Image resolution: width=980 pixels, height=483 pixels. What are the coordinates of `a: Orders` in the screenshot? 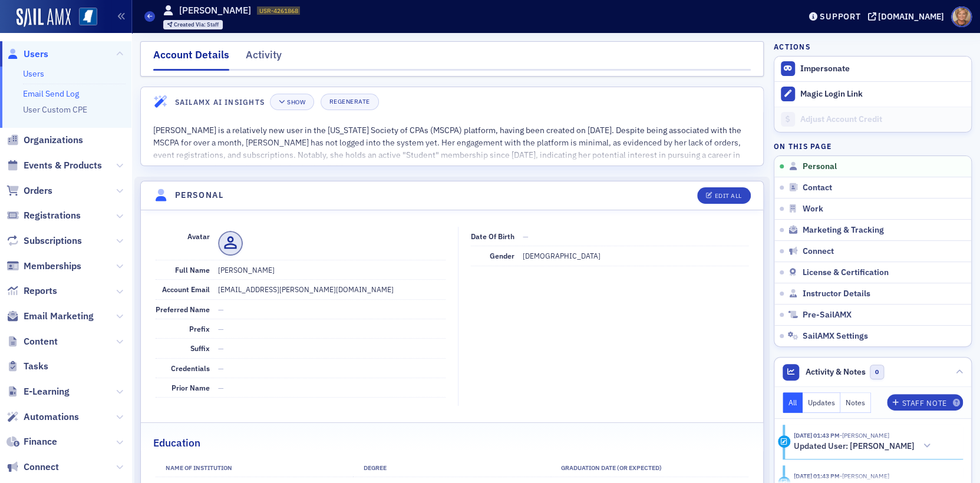 It's located at (29, 191).